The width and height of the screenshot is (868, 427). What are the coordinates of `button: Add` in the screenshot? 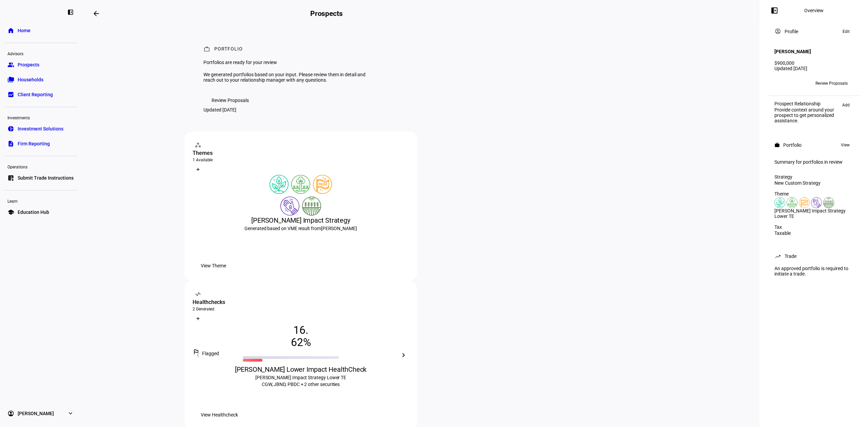 It's located at (846, 105).